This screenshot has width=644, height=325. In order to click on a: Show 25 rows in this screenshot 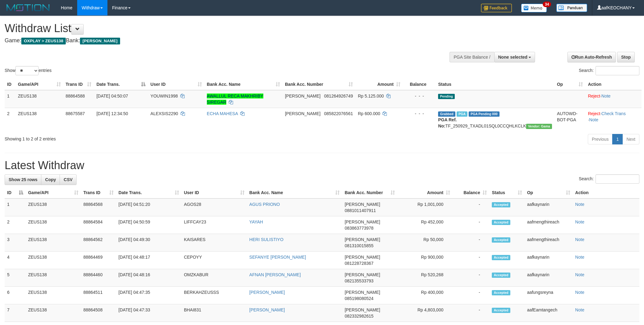, I will do `click(23, 180)`.